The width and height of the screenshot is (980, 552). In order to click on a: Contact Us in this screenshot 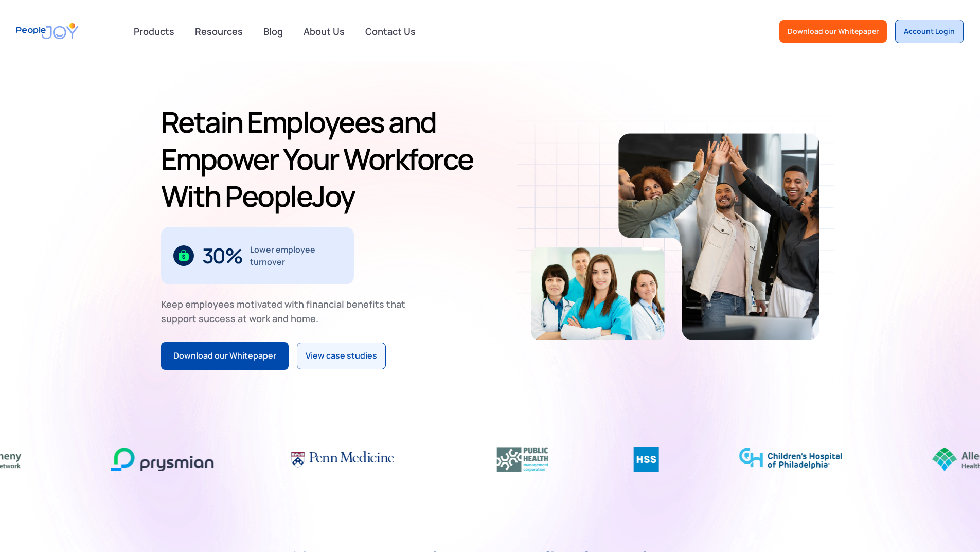, I will do `click(390, 31)`.